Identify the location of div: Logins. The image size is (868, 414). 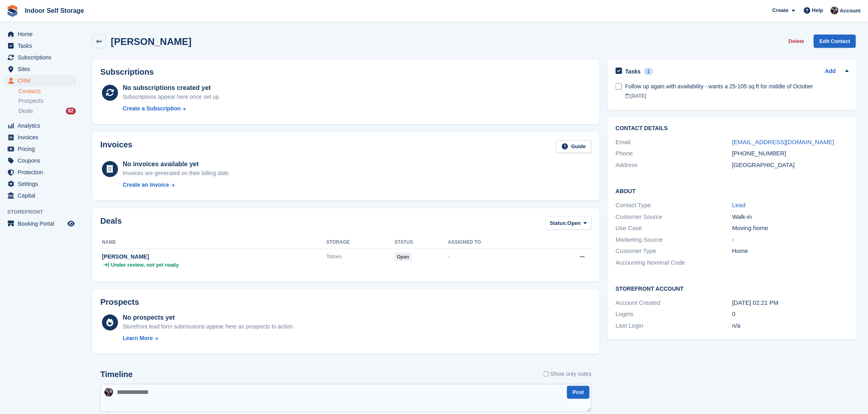
(674, 315).